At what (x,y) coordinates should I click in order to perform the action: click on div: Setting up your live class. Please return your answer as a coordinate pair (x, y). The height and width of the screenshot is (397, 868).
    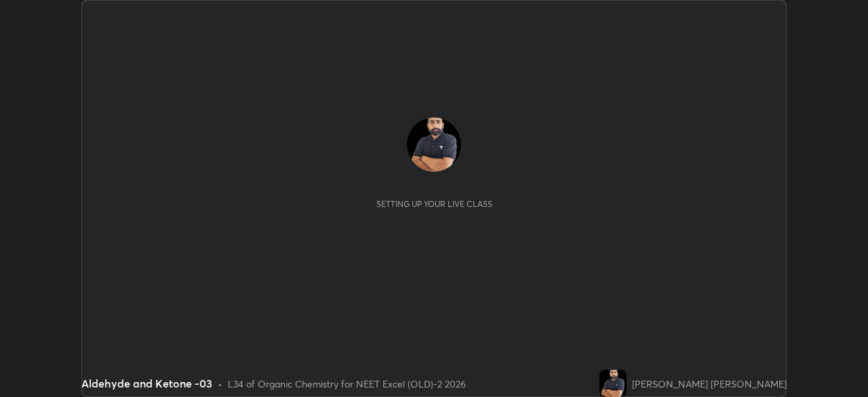
    Looking at the image, I should click on (434, 203).